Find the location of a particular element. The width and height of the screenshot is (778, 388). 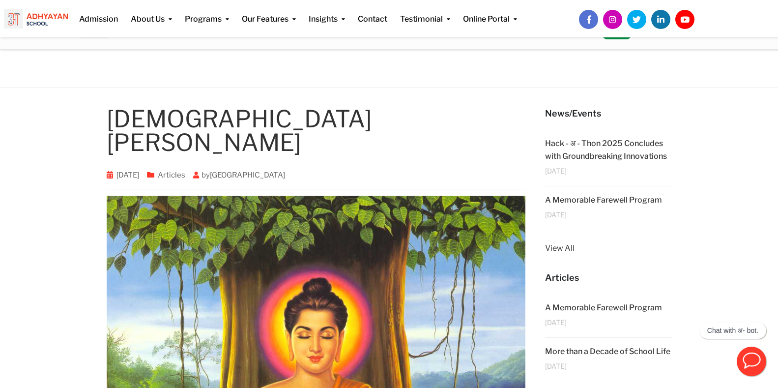

p: Chat with अ- bot. is located at coordinates (733, 330).